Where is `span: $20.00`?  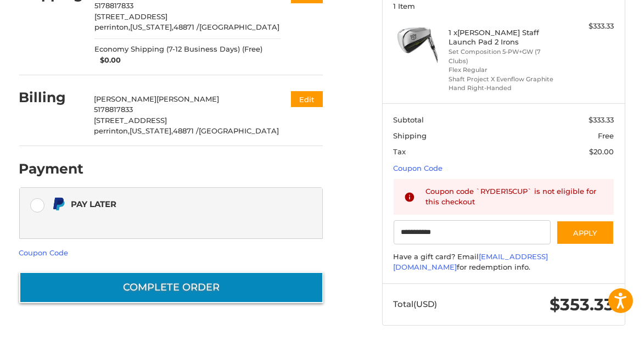
span: $20.00 is located at coordinates (601, 151).